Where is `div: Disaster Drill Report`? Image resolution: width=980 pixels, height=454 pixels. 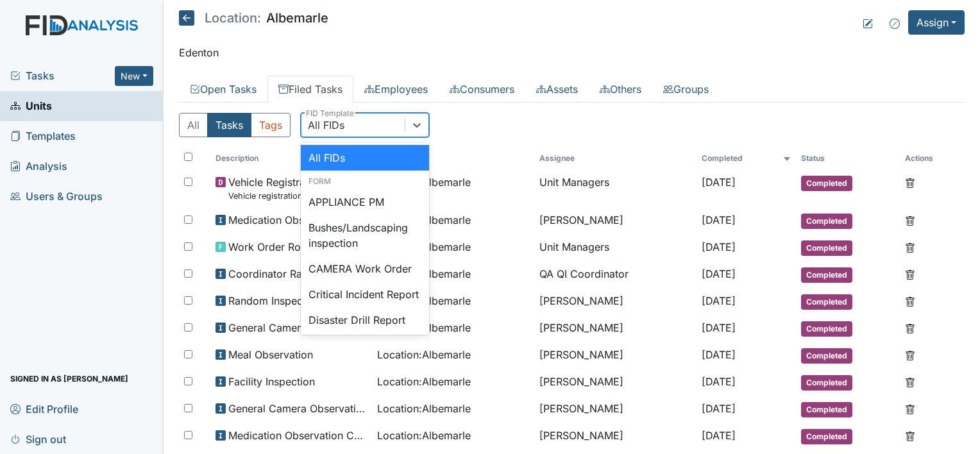 div: Disaster Drill Report is located at coordinates (365, 320).